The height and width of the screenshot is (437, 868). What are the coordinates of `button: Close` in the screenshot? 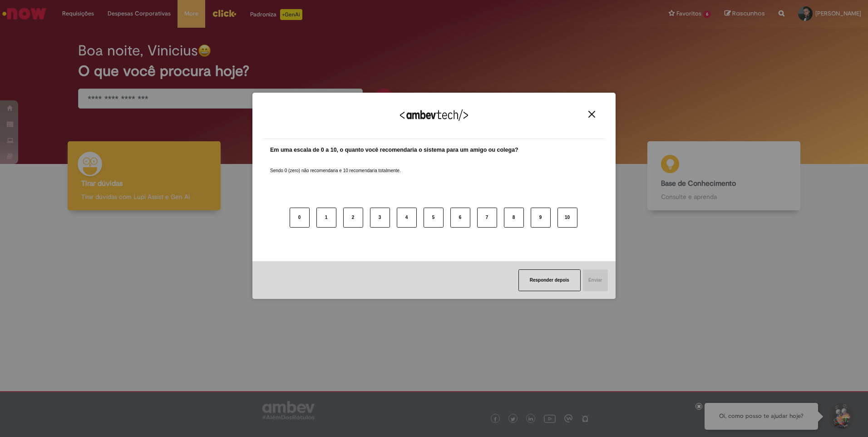 It's located at (591, 114).